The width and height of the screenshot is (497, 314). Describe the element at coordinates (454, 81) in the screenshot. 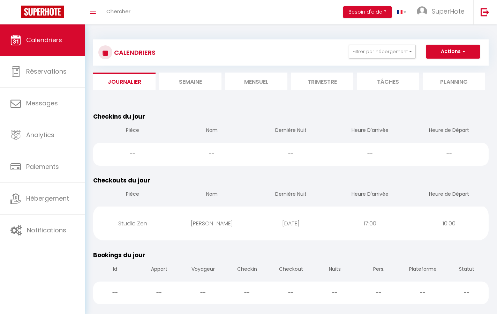

I see `li: Planning` at that location.